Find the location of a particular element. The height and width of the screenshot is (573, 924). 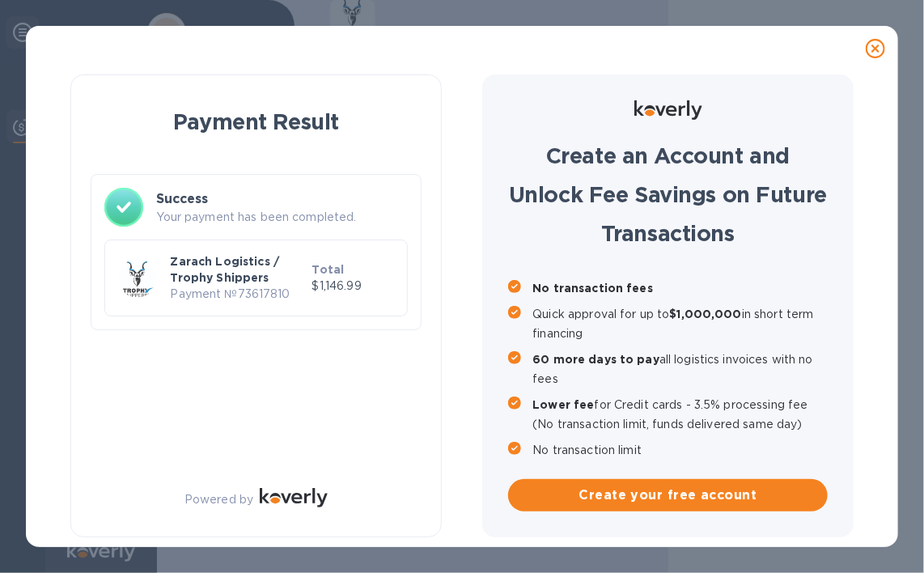

button: Create your free account is located at coordinates (668, 495).